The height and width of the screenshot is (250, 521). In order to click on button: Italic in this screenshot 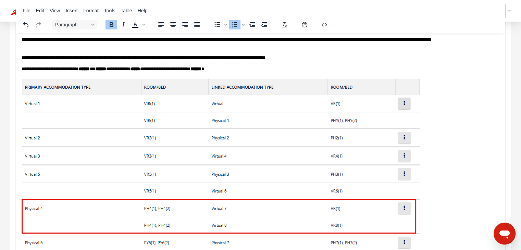, I will do `click(123, 25)`.